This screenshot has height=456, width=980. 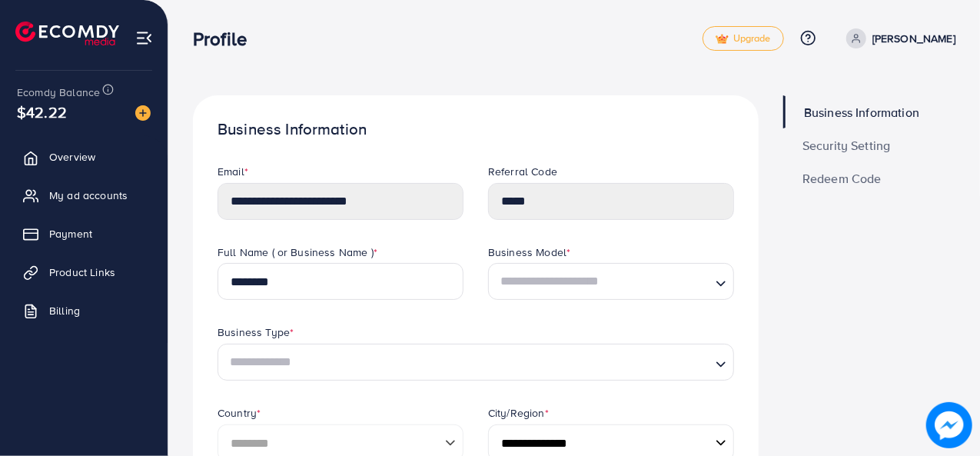 What do you see at coordinates (84, 195) in the screenshot?
I see `a: My ad accounts` at bounding box center [84, 195].